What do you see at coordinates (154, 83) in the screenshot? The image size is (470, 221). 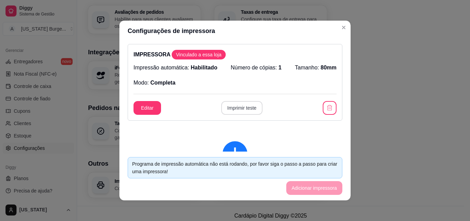 I see `p: Modo:` at bounding box center [154, 83].